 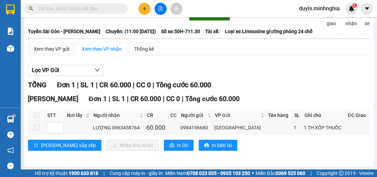 What do you see at coordinates (280, 115) in the screenshot?
I see `th: Tên hàng` at bounding box center [280, 115].